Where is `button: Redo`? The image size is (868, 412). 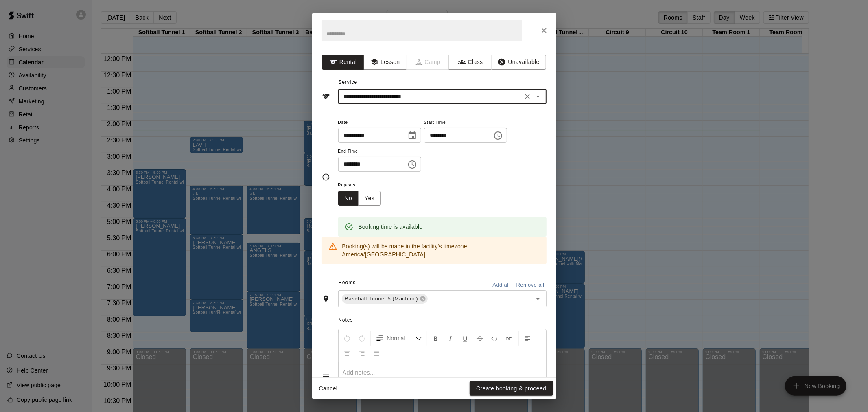 button: Redo is located at coordinates (362, 338).